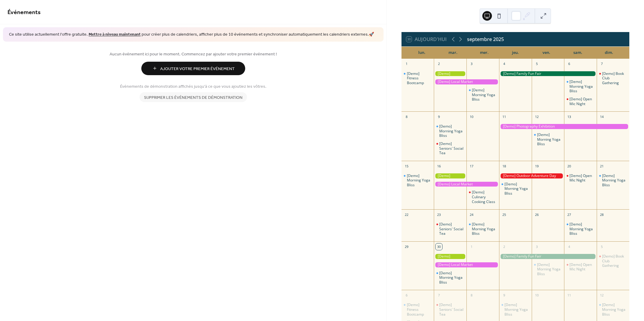 Image resolution: width=644 pixels, height=321 pixels. What do you see at coordinates (471, 295) in the screenshot?
I see `div: 8` at bounding box center [471, 295].